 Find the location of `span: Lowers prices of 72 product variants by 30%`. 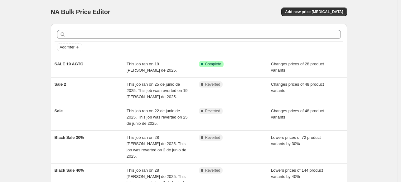

span: Lowers prices of 72 product variants by 30% is located at coordinates (296, 140).